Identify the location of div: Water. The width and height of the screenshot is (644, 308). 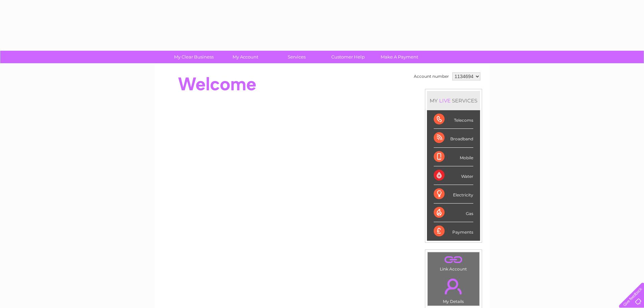
(453, 175).